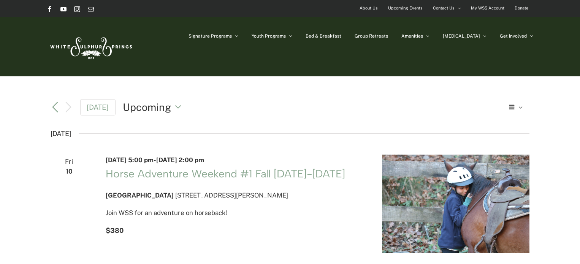 The image size is (580, 264). I want to click on span: Bed & Breakfast, so click(324, 36).